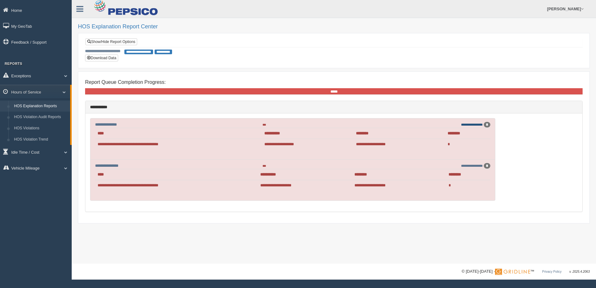 The width and height of the screenshot is (596, 288). Describe the element at coordinates (334, 27) in the screenshot. I see `h2: HOS Explanation Report Center` at that location.